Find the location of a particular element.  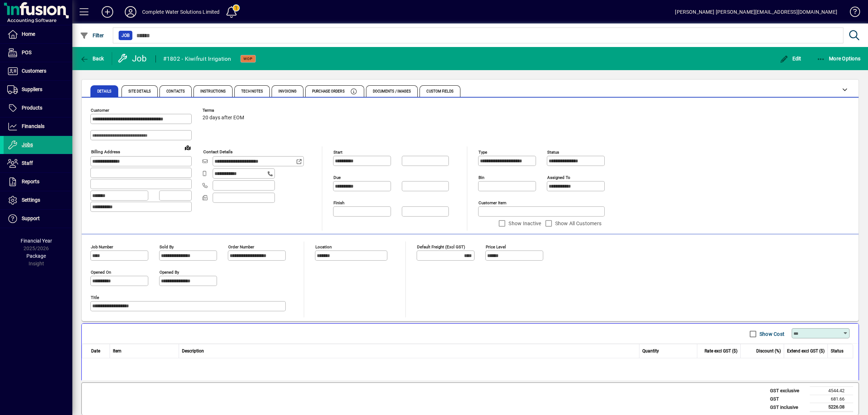

mat-label: Title is located at coordinates (95, 297).